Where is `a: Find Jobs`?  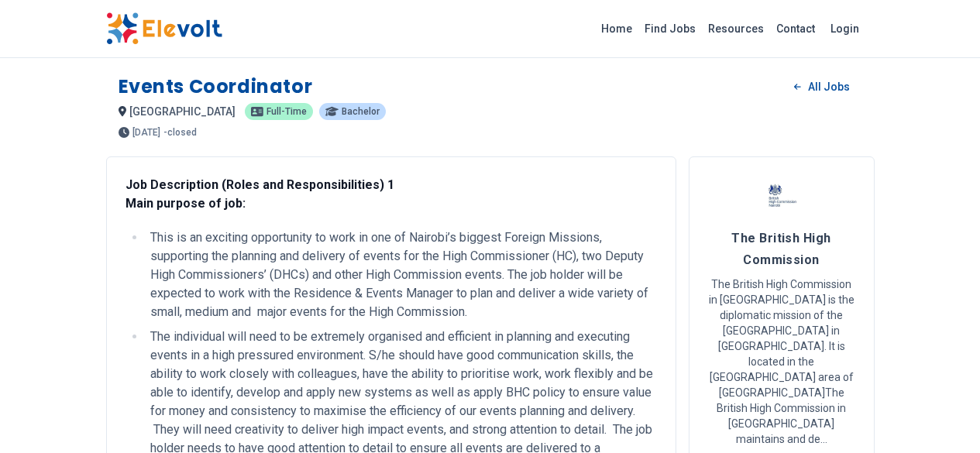
a: Find Jobs is located at coordinates (670, 28).